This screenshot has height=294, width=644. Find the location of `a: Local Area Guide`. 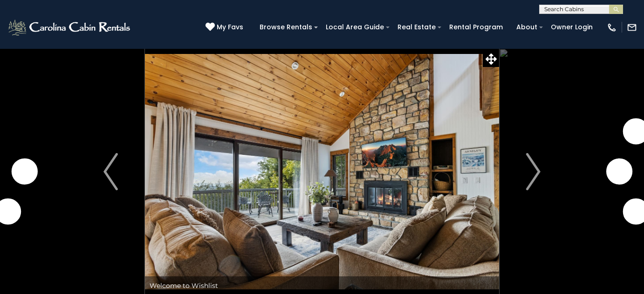

a: Local Area Guide is located at coordinates (355, 27).